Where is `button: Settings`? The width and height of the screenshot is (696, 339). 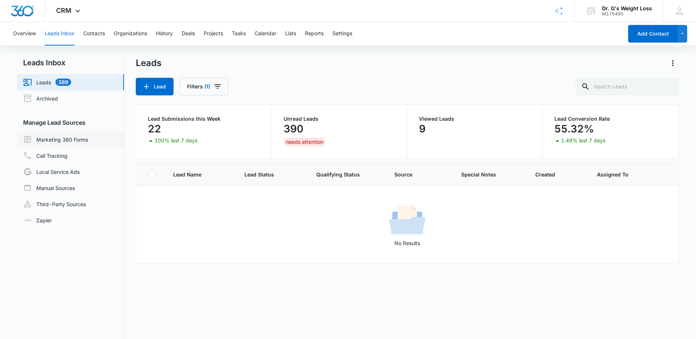 button: Settings is located at coordinates (342, 34).